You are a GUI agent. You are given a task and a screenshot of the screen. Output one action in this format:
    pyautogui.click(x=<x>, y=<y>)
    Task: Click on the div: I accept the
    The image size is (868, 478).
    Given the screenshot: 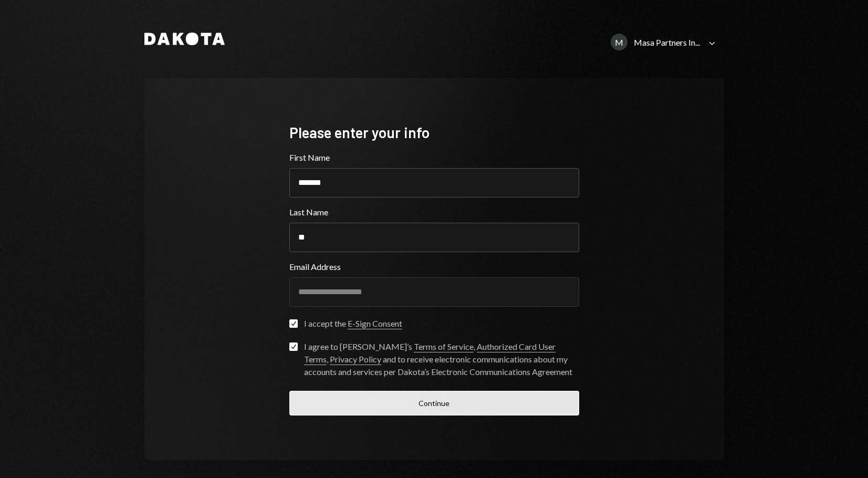 What is the action you would take?
    pyautogui.click(x=353, y=324)
    